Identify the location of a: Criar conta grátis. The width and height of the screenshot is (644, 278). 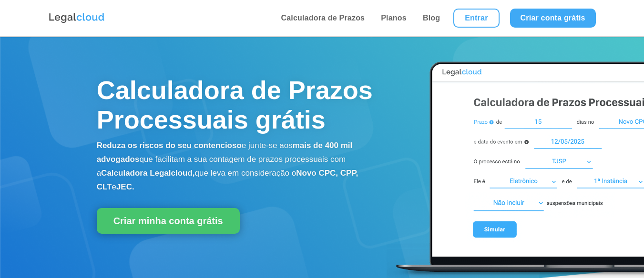
(553, 18).